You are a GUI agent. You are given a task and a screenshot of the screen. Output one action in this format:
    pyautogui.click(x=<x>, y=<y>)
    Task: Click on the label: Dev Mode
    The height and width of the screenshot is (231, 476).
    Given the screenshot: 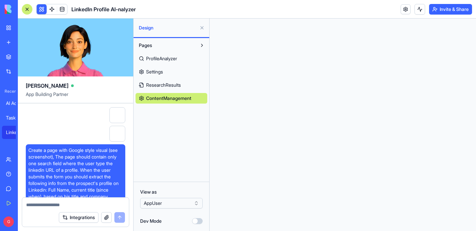 What is the action you would take?
    pyautogui.click(x=151, y=221)
    